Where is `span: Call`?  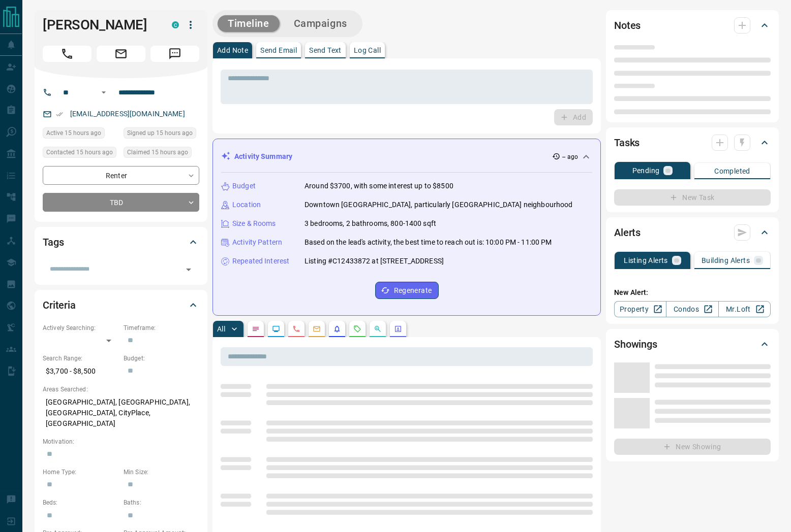
span: Call is located at coordinates (67, 54).